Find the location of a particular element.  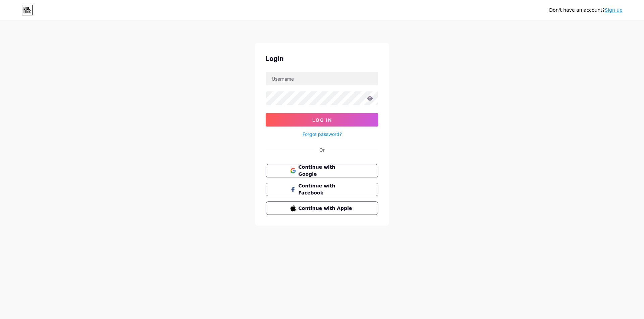

span: Log In is located at coordinates (322, 120).